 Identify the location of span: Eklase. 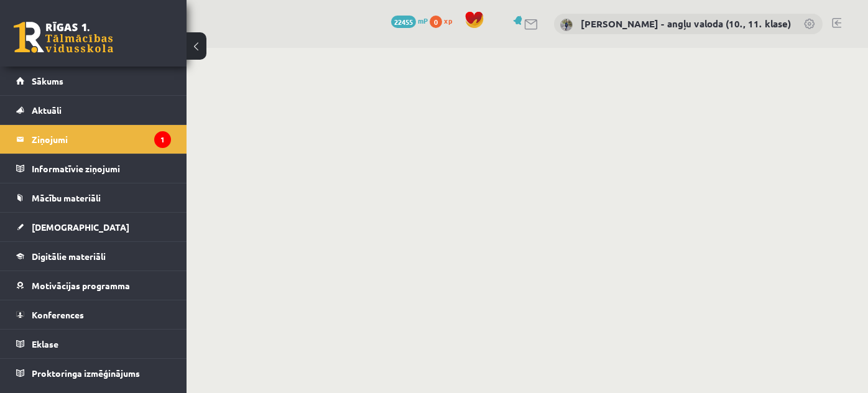
(44, 344).